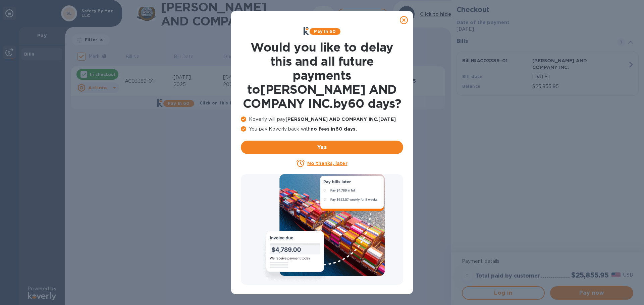 This screenshot has width=644, height=305. I want to click on b: Pay in 60, so click(324, 31).